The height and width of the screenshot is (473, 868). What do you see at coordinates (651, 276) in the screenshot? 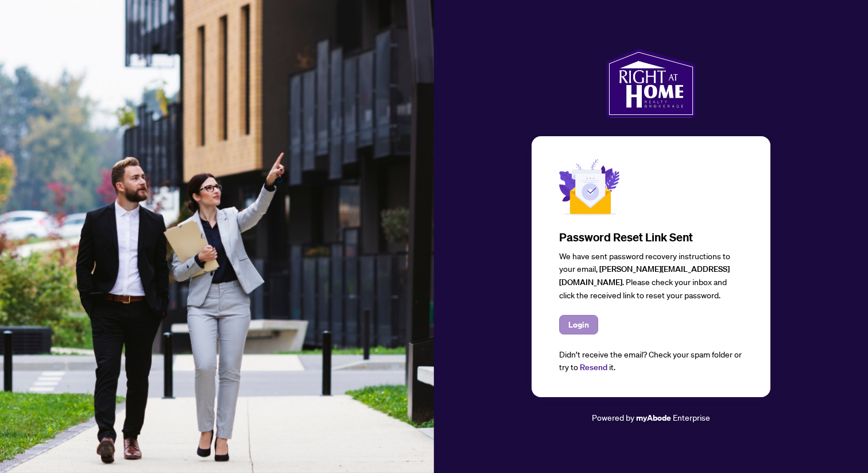
I see `div: We have sent password recovery instructions to your email, . Please check your inbox and click th...` at bounding box center [651, 276].